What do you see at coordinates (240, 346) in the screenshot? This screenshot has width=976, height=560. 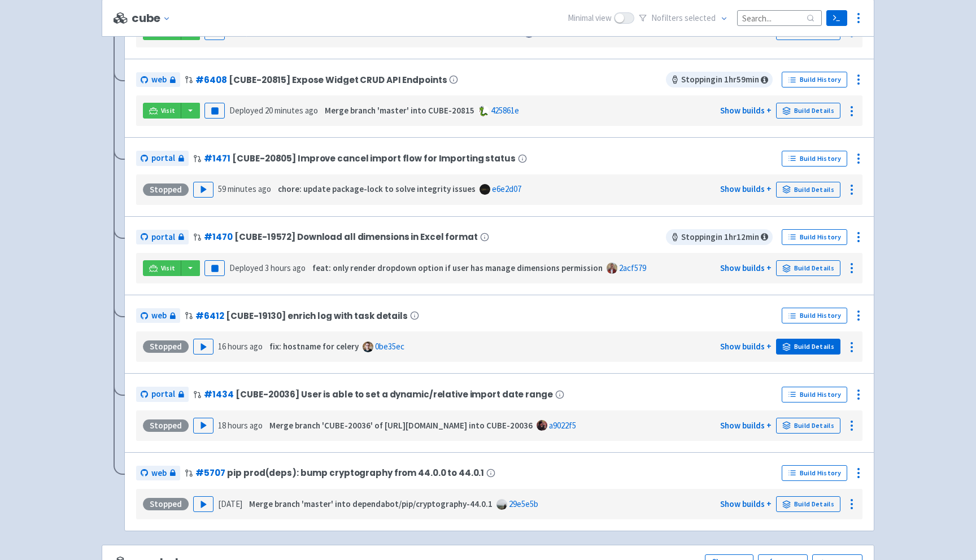 I see `time: 16 hours ago` at bounding box center [240, 346].